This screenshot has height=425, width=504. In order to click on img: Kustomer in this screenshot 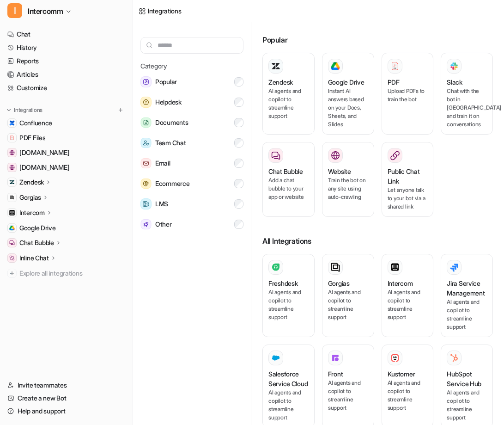, I will do `click(395, 358)`.